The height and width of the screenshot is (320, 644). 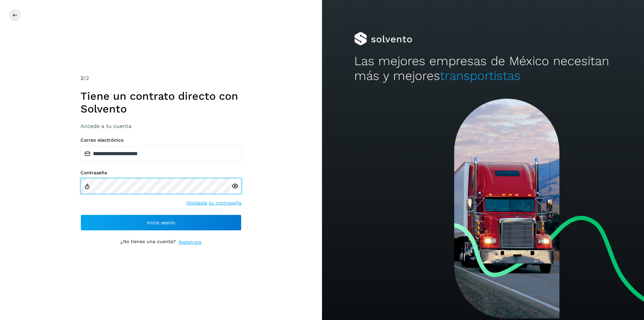 I want to click on span: Inicia sesión, so click(x=161, y=222).